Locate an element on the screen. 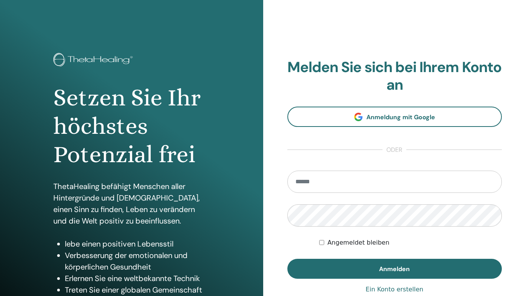 The height and width of the screenshot is (296, 526). div: Keep me authenticated indefinitely or until I manually logout is located at coordinates (411, 243).